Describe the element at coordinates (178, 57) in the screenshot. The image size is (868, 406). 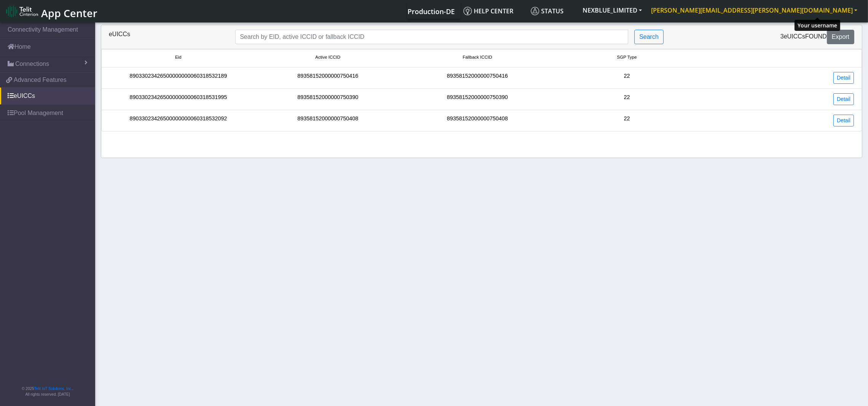
I see `span: Eid` at that location.